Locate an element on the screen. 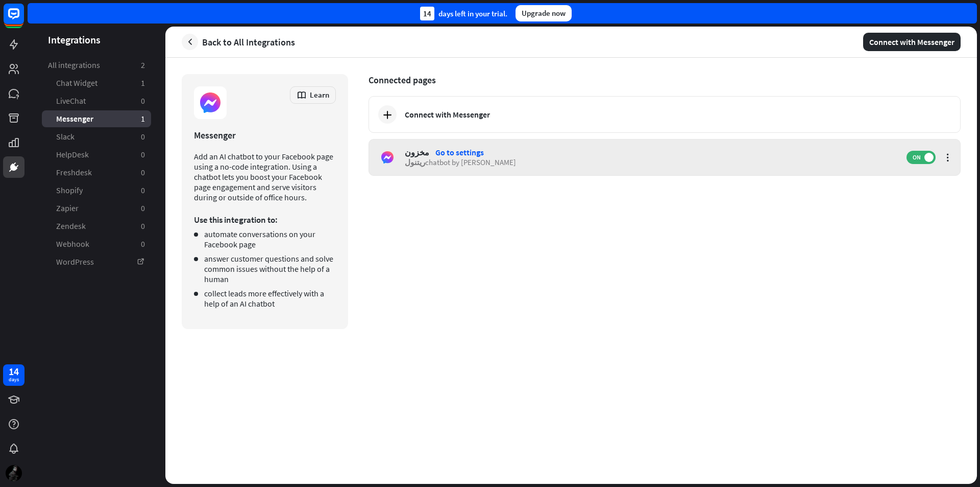  button: Open LiveChat chat widget is located at coordinates (24, 19).